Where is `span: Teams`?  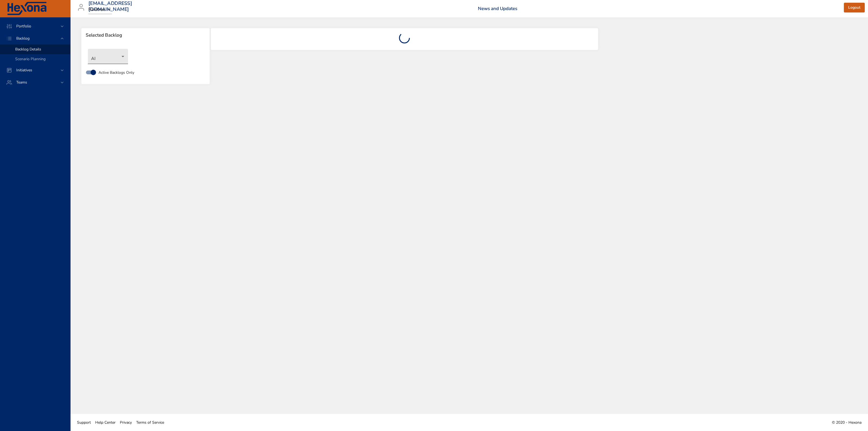
span: Teams is located at coordinates (21, 82).